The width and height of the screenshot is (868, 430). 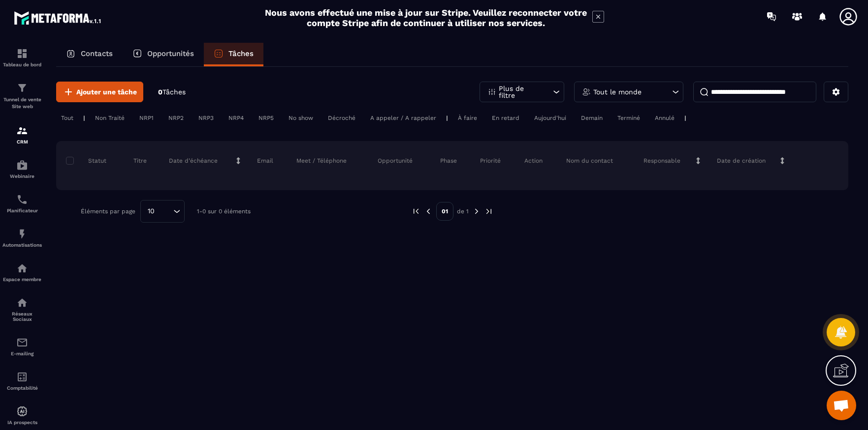 I want to click on a: automationsautomationsEspace membre, so click(x=22, y=273).